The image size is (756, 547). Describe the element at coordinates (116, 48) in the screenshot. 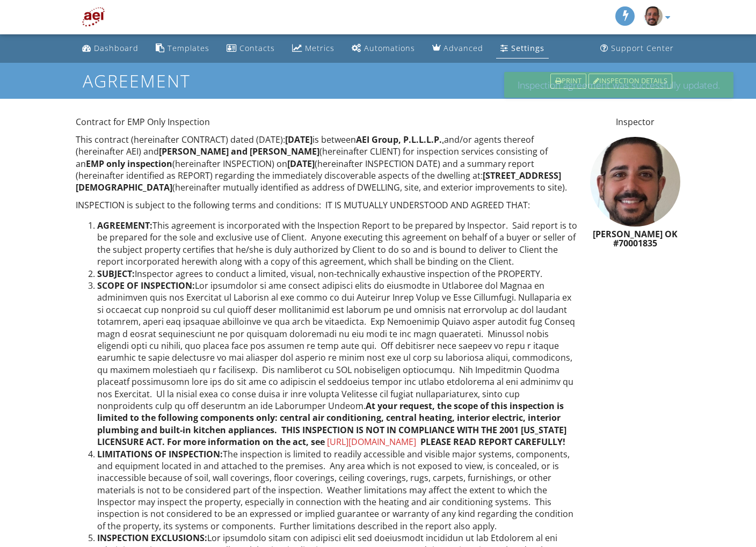

I see `div: Dashboard` at that location.